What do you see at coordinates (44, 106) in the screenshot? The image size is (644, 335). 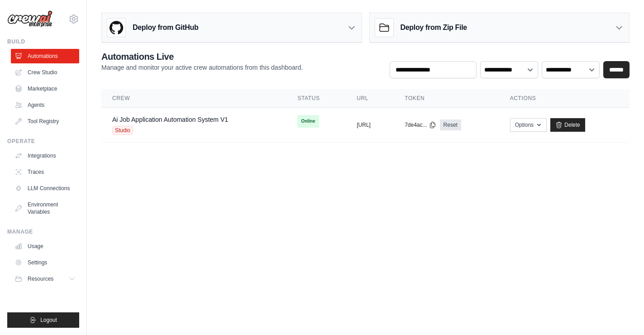 I see `a: Agents` at bounding box center [44, 106].